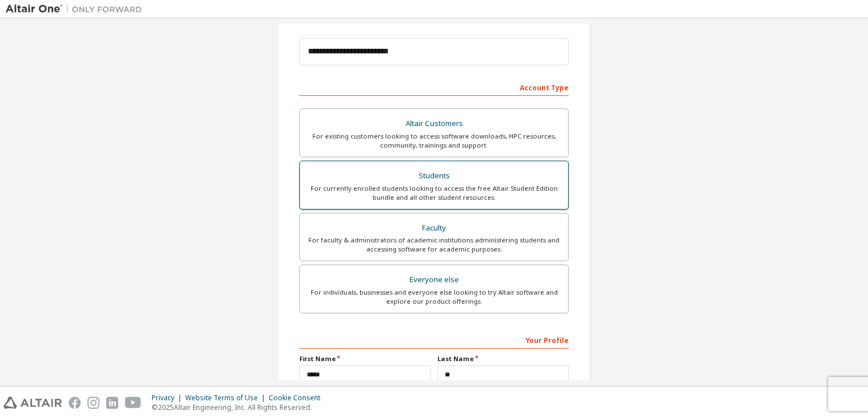  What do you see at coordinates (365, 359) in the screenshot?
I see `label: First Name` at bounding box center [365, 359].